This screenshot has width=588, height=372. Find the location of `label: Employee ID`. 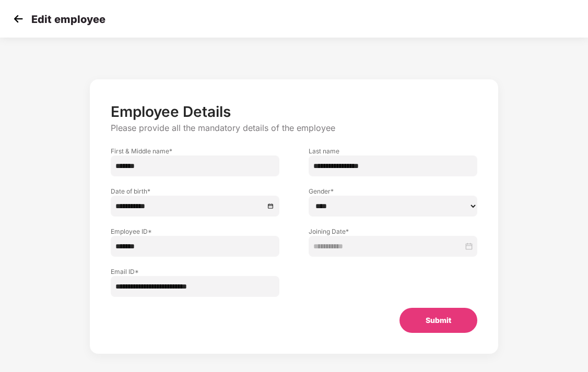

label: Employee ID is located at coordinates (195, 231).